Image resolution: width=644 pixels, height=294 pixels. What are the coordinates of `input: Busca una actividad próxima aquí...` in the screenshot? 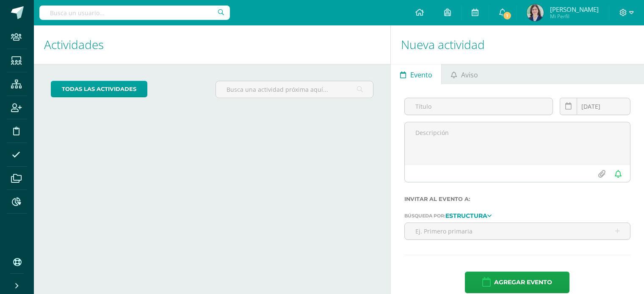 It's located at (294, 89).